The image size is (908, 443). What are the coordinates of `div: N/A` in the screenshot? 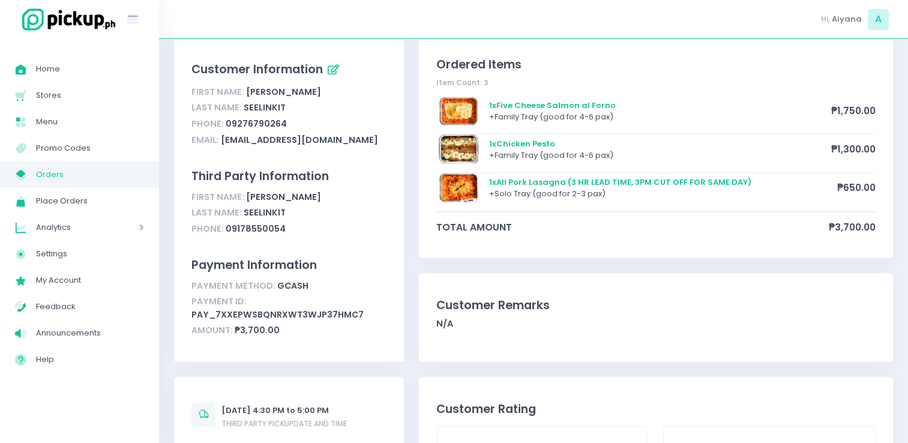 It's located at (656, 323).